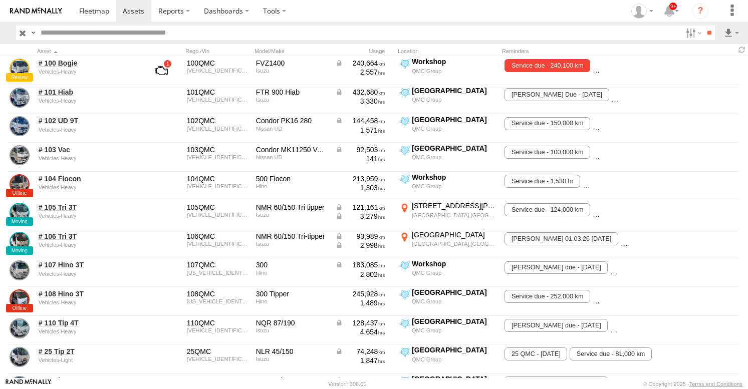 The width and height of the screenshot is (748, 389). I want to click on span: REGO DUE - 05/02/2026, so click(646, 297).